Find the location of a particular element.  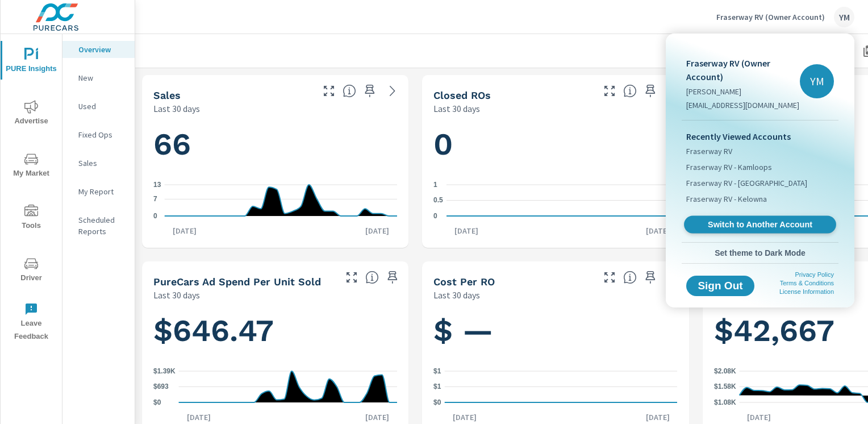

a: Switch to Another Account is located at coordinates (760, 225).